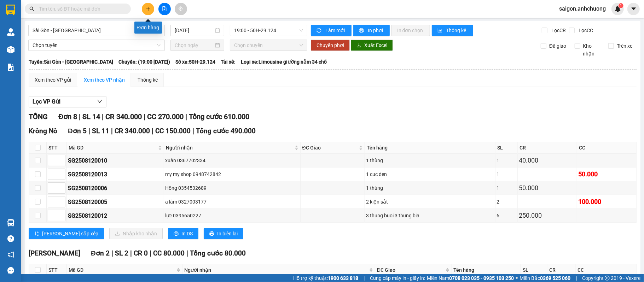 The height and width of the screenshot is (282, 644). Describe the element at coordinates (607, 278) in the screenshot. I see `span: copyright` at that location.